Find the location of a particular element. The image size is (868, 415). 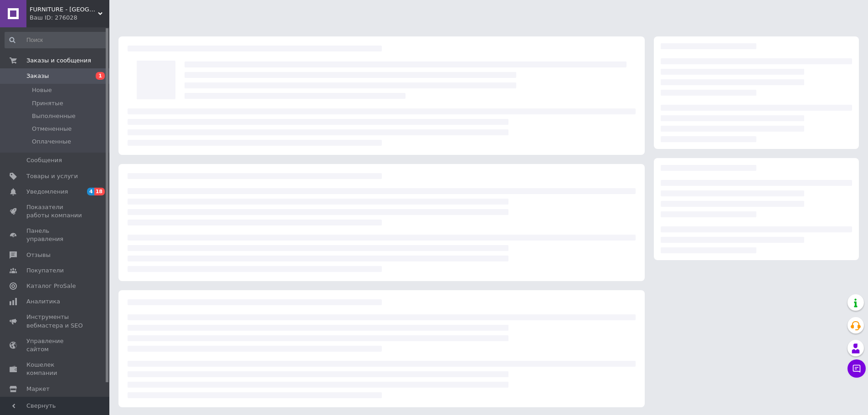

span: Выполненные is located at coordinates (54, 116).